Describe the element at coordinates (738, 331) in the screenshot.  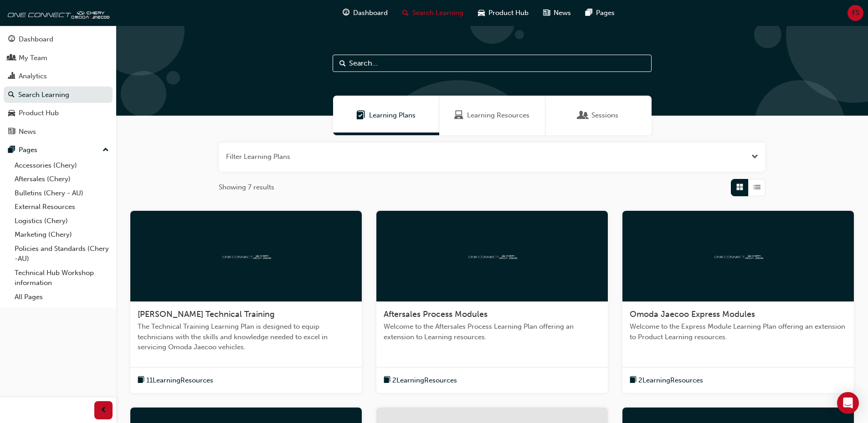
I see `span: Welcome to the Express Module Learning Plan offering an extension to Product Learning resources.` at that location.